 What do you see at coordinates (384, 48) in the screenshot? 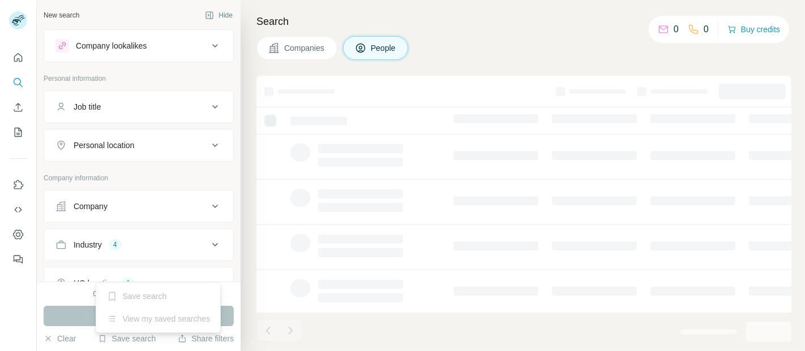
I see `span: People` at bounding box center [384, 48].